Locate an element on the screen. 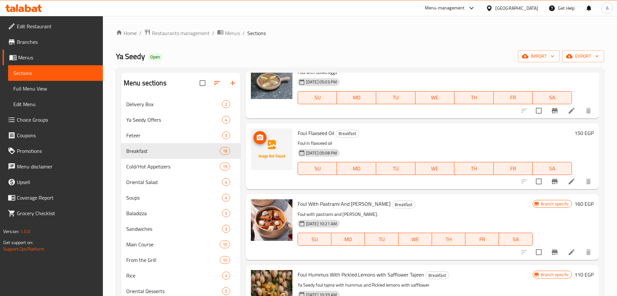  span: Edit Menu is located at coordinates (55, 104).